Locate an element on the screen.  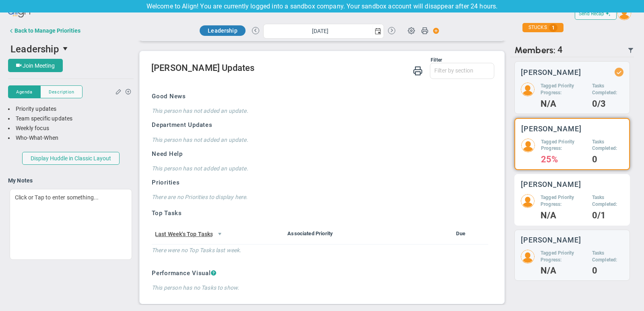
span: 4 is located at coordinates (560, 50).